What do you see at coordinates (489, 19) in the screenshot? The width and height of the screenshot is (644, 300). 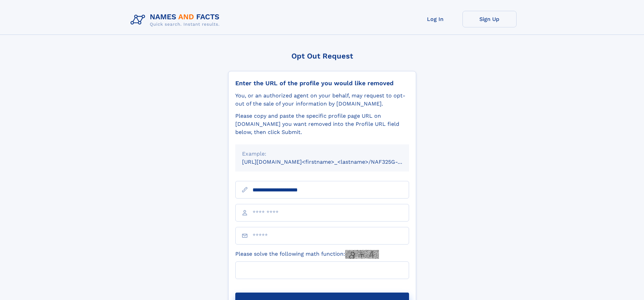 I see `a: Sign Up` at bounding box center [489, 19].